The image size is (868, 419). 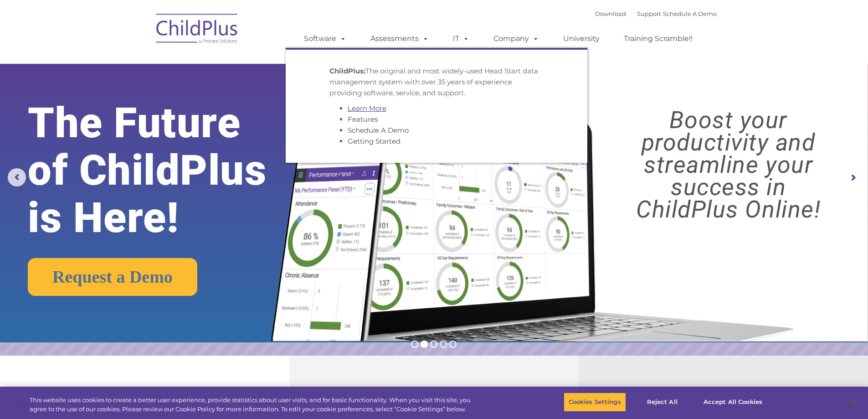 I want to click on a: Assessments, so click(x=400, y=39).